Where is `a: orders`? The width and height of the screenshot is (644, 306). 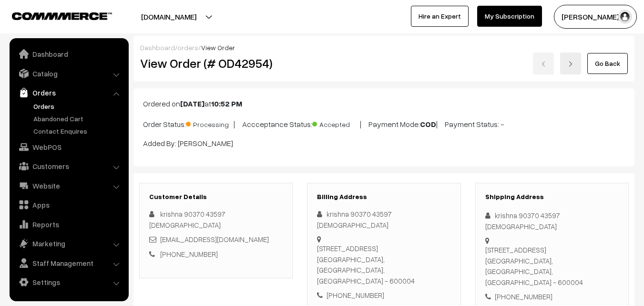 a: orders is located at coordinates (188, 47).